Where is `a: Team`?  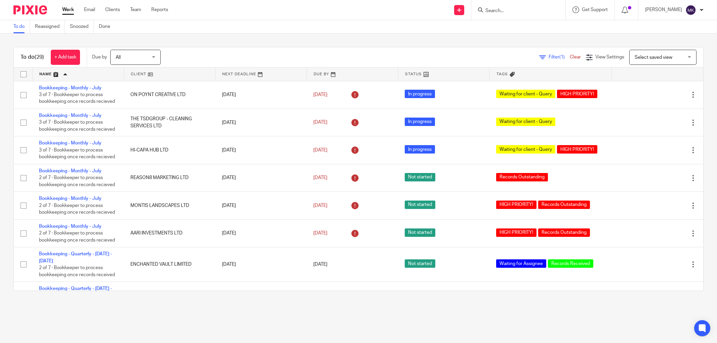 a: Team is located at coordinates (136, 10).